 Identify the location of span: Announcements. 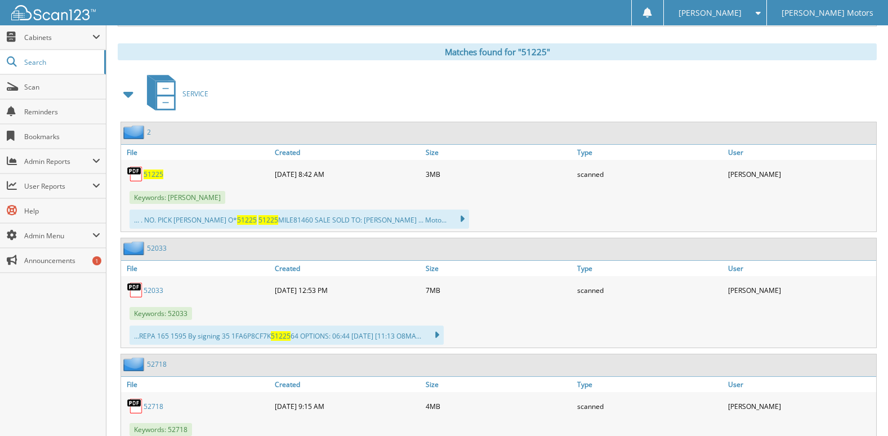
(62, 260).